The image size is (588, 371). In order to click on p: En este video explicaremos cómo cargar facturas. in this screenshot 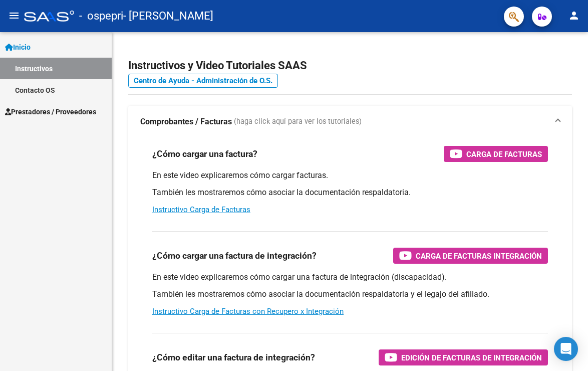, I will do `click(350, 176)`.